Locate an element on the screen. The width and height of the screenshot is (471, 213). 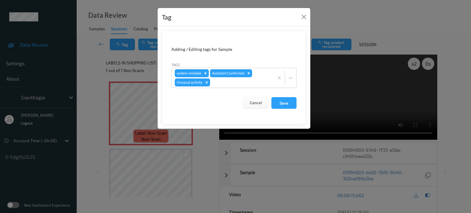
div: Adding / Editing tags for Sample is located at coordinates (234, 49).